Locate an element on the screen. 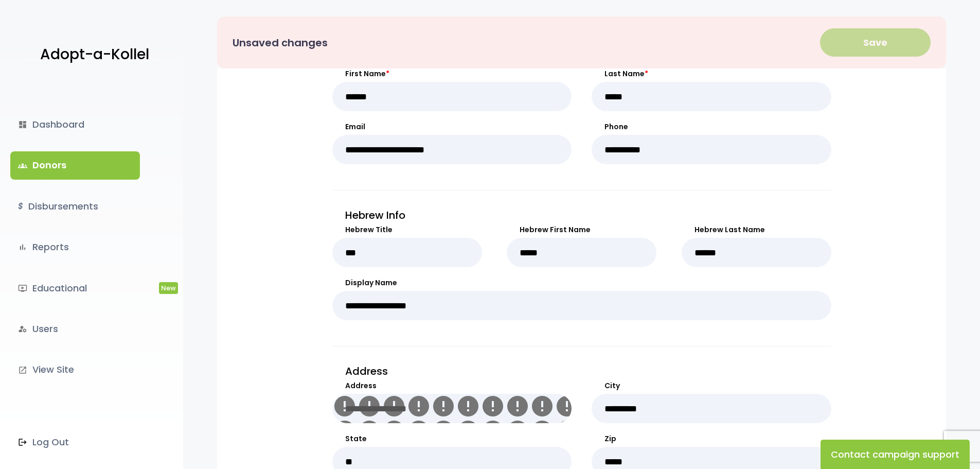 The height and width of the screenshot is (469, 980). span: New is located at coordinates (168, 288).